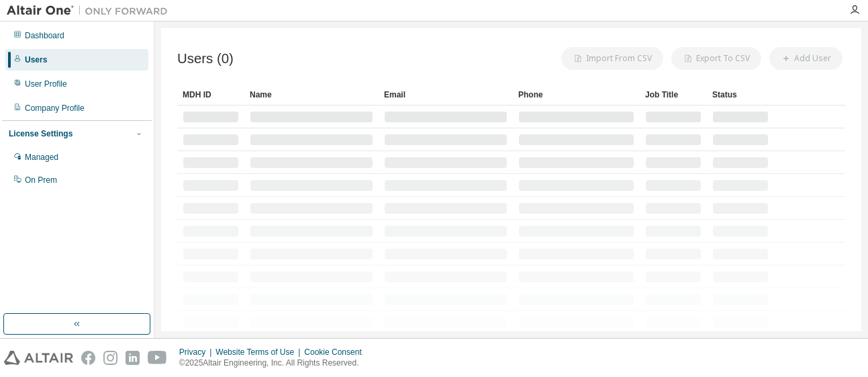  Describe the element at coordinates (206, 59) in the screenshot. I see `span: Users (0)` at that location.